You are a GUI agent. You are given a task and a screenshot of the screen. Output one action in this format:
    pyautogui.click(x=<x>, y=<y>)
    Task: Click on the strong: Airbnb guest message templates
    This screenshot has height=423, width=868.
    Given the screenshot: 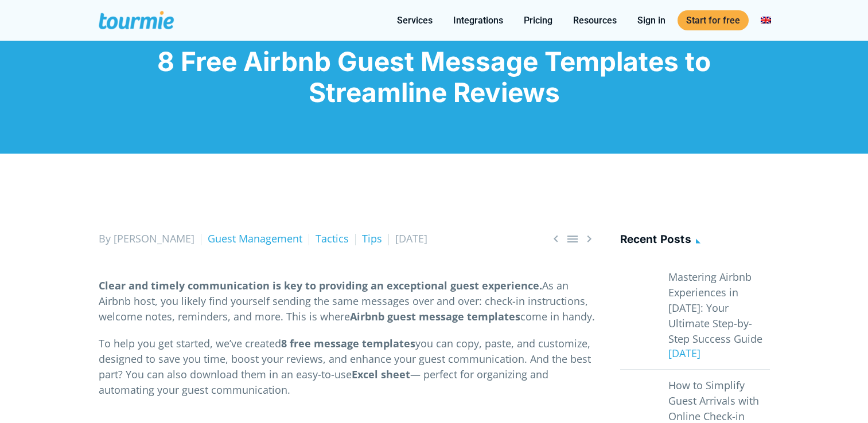 What is the action you would take?
    pyautogui.click(x=434, y=317)
    